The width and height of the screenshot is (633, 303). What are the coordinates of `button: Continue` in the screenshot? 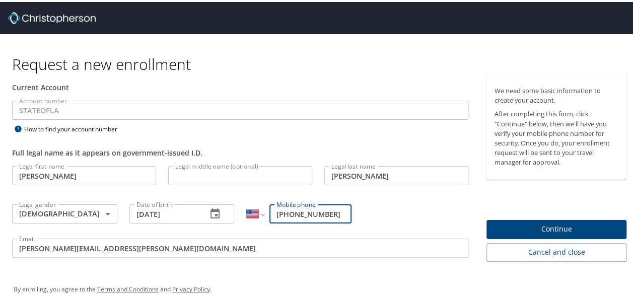 It's located at (557, 228).